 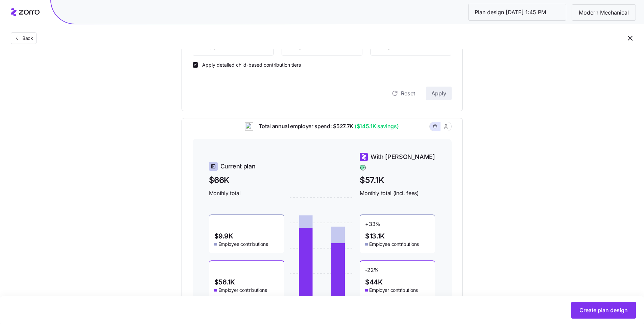 I want to click on button: Create plan design, so click(x=604, y=311).